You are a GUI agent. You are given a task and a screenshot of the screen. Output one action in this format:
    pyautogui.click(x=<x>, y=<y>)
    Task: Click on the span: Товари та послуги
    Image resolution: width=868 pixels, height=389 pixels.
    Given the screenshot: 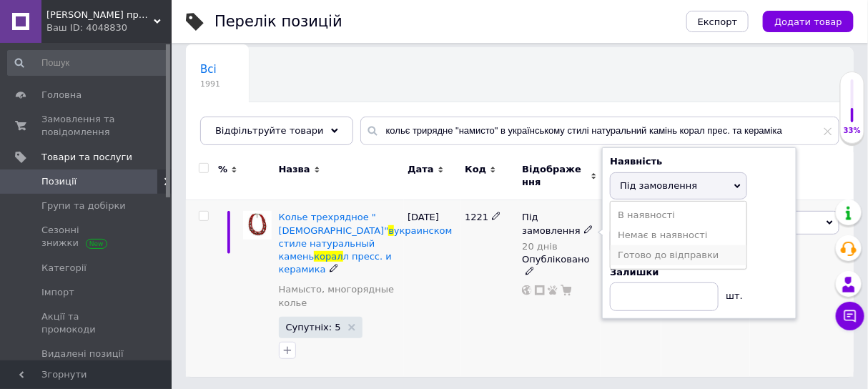 What is the action you would take?
    pyautogui.click(x=87, y=157)
    